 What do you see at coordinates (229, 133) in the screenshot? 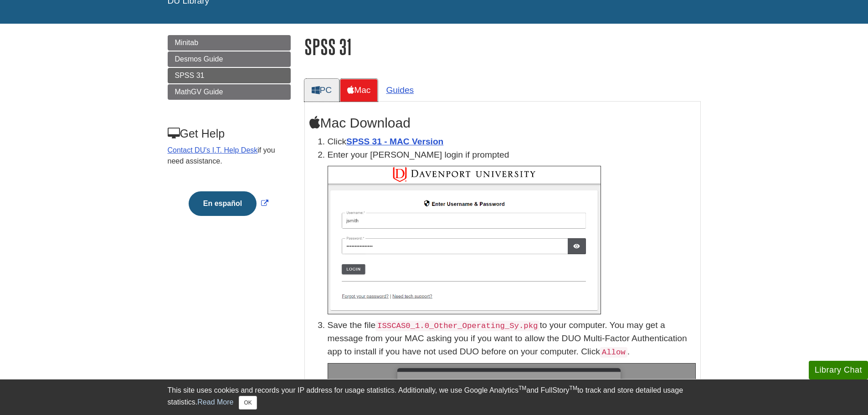
I see `div: Guide Page Menu` at bounding box center [229, 133].